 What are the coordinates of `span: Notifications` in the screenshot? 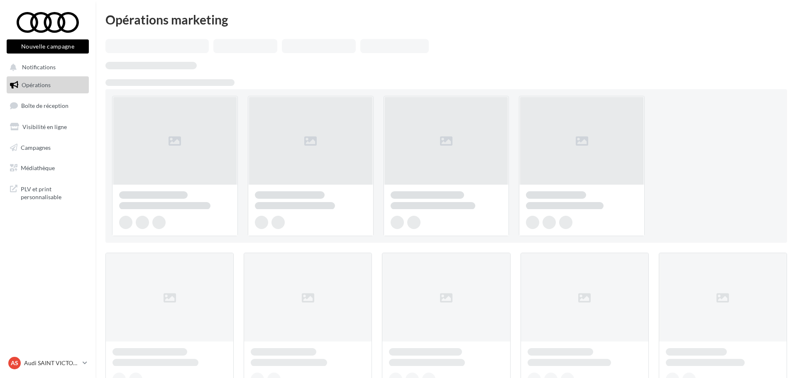 It's located at (39, 67).